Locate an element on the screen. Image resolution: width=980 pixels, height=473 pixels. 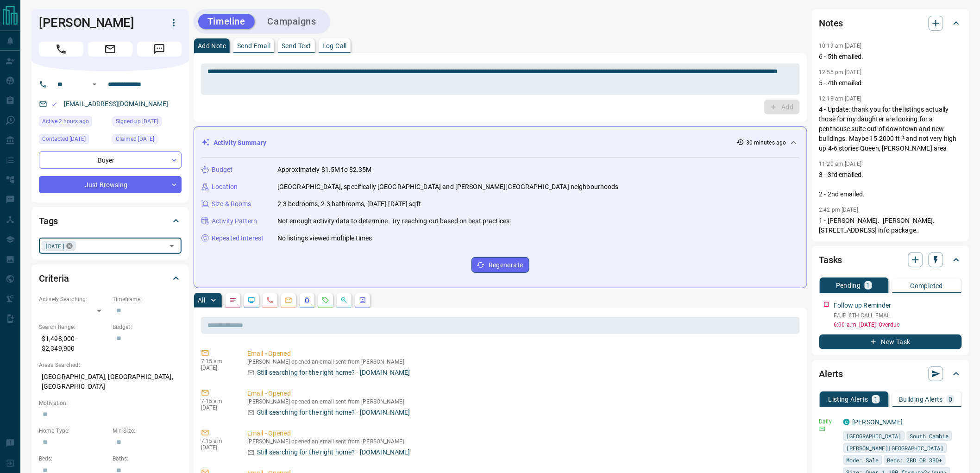
p: 1 is located at coordinates (868, 286).